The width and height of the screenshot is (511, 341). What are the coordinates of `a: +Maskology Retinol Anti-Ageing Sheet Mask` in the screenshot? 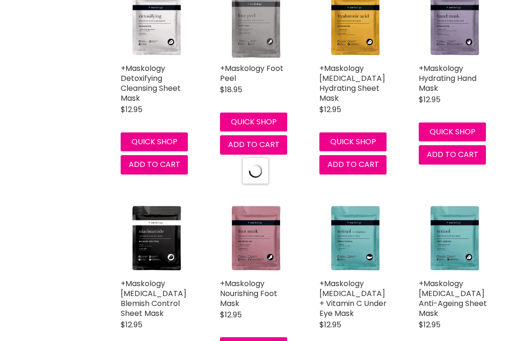 It's located at (454, 238).